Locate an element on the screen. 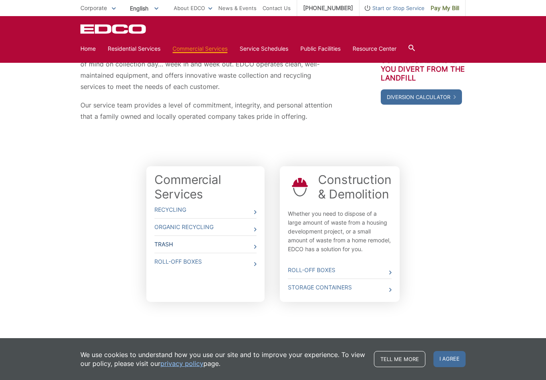 The height and width of the screenshot is (380, 546). a: Organic Recycling is located at coordinates (206, 227).